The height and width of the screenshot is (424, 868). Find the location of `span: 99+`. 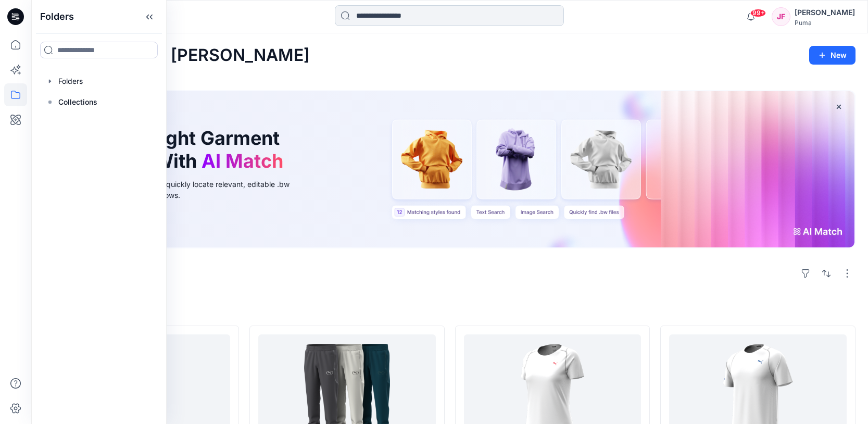

span: 99+ is located at coordinates (758, 13).